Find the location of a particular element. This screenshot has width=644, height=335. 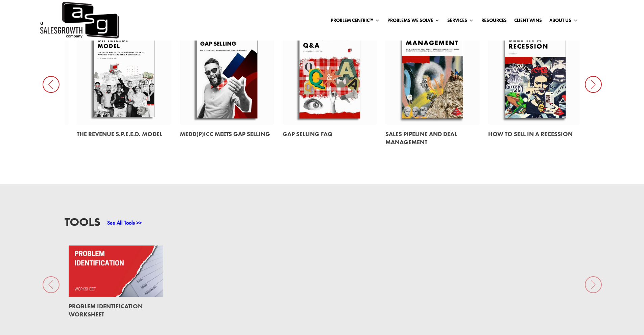

a: Problem Centric™ is located at coordinates (356, 22).